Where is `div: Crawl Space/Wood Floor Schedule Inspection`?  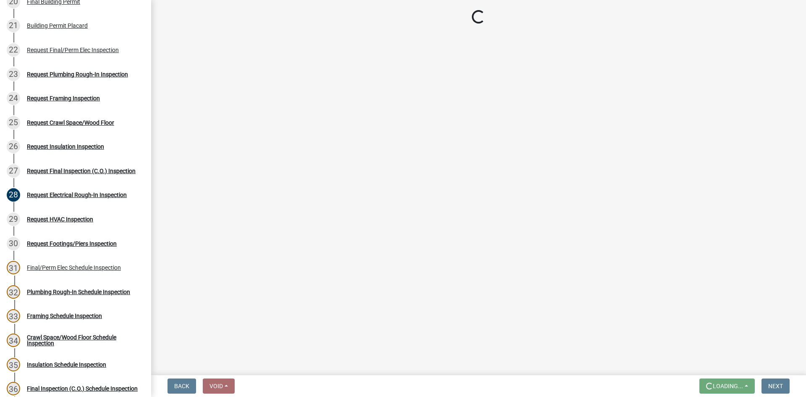
div: Crawl Space/Wood Floor Schedule Inspection is located at coordinates (82, 340).